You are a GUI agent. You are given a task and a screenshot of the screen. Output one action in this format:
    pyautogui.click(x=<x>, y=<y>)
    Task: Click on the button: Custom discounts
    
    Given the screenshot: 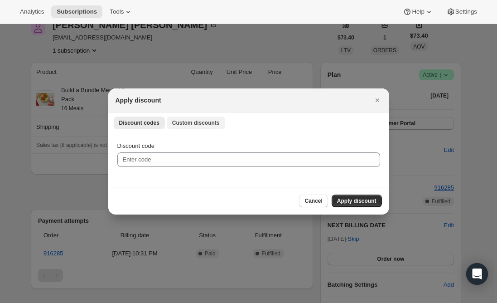 What is the action you would take?
    pyautogui.click(x=196, y=123)
    